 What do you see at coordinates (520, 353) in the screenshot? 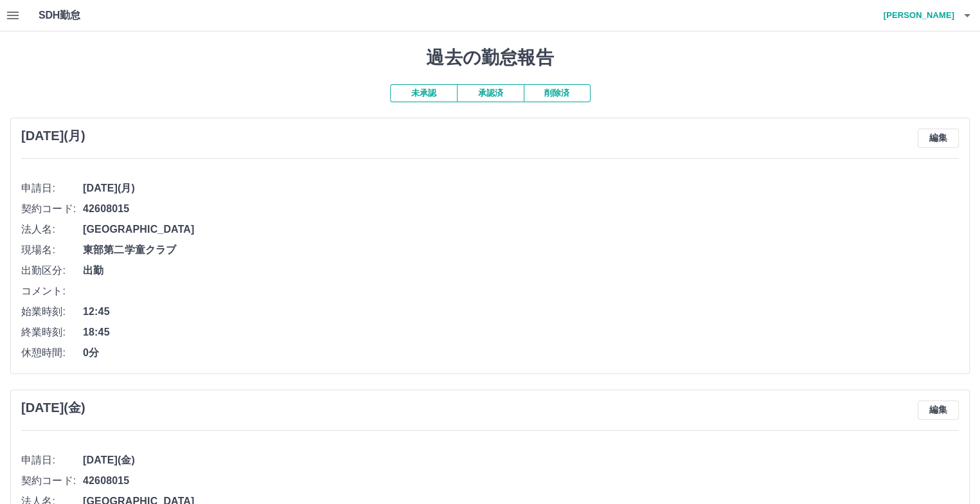
I see `span: 0分` at bounding box center [520, 353].